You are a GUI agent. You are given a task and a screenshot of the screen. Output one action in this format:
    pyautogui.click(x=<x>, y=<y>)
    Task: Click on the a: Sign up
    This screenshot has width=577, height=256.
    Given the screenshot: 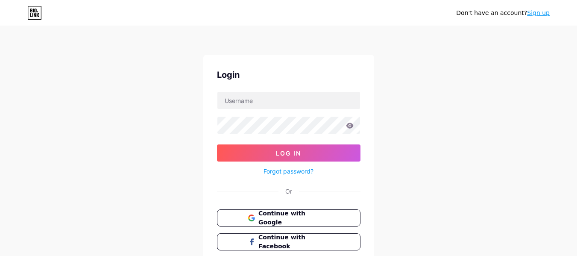 What is the action you would take?
    pyautogui.click(x=538, y=13)
    